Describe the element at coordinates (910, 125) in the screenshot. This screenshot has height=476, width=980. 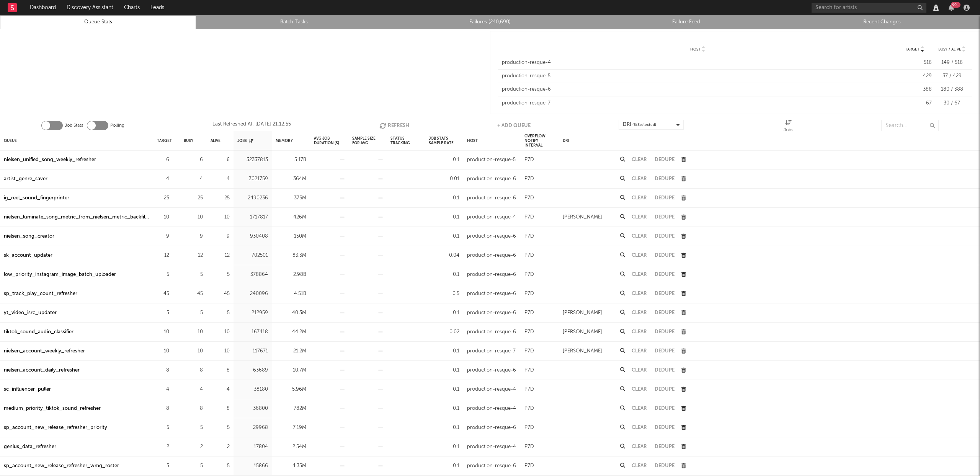
I see `input: Search...` at that location.